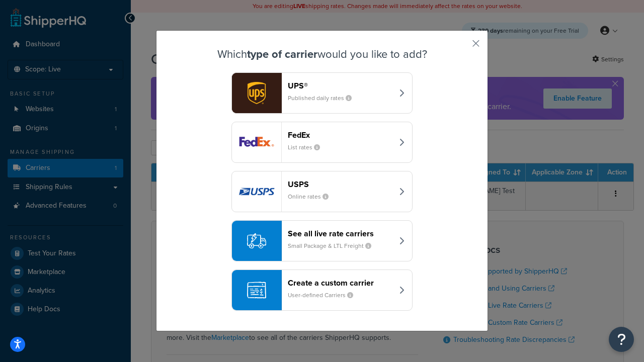  Describe the element at coordinates (340, 135) in the screenshot. I see `header: FedEx` at that location.